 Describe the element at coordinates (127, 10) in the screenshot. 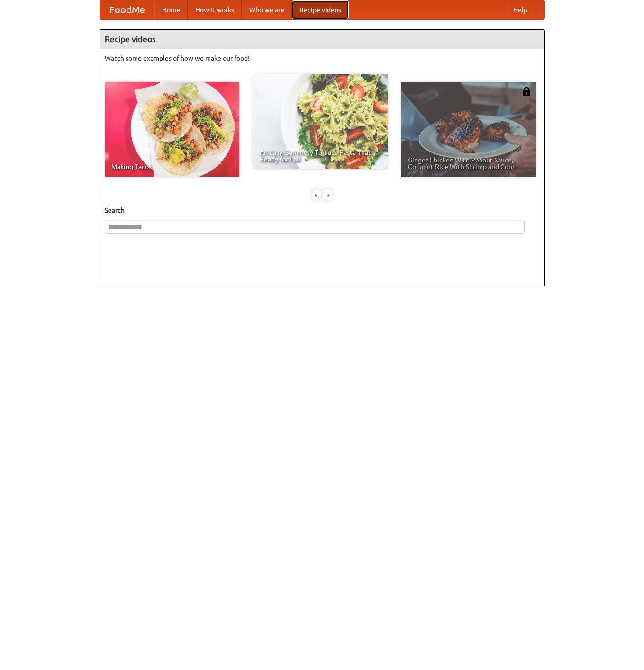

I see `a: FoodMe` at that location.